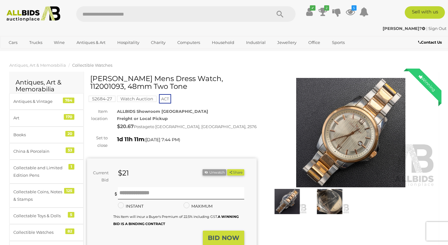  I want to click on span: Collectible Watches, so click(92, 65).